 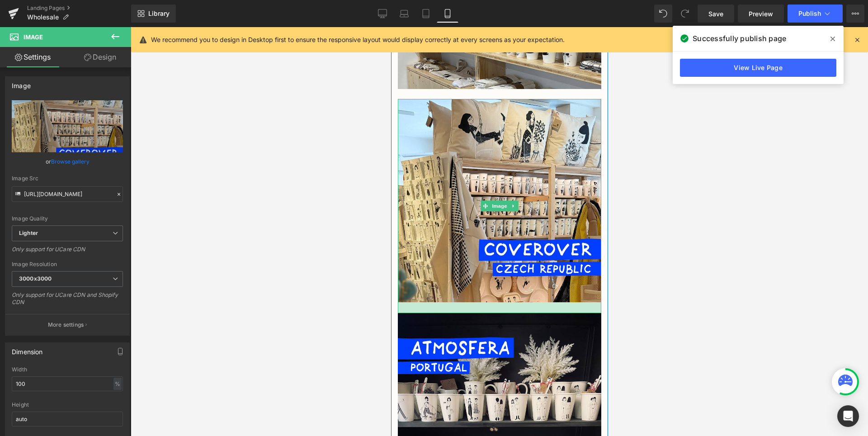 What do you see at coordinates (716, 13) in the screenshot?
I see `span: Save` at bounding box center [716, 13].